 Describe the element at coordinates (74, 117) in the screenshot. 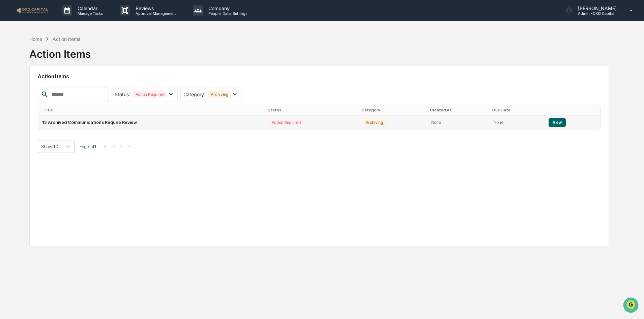

I see `span: Pylon` at that location.